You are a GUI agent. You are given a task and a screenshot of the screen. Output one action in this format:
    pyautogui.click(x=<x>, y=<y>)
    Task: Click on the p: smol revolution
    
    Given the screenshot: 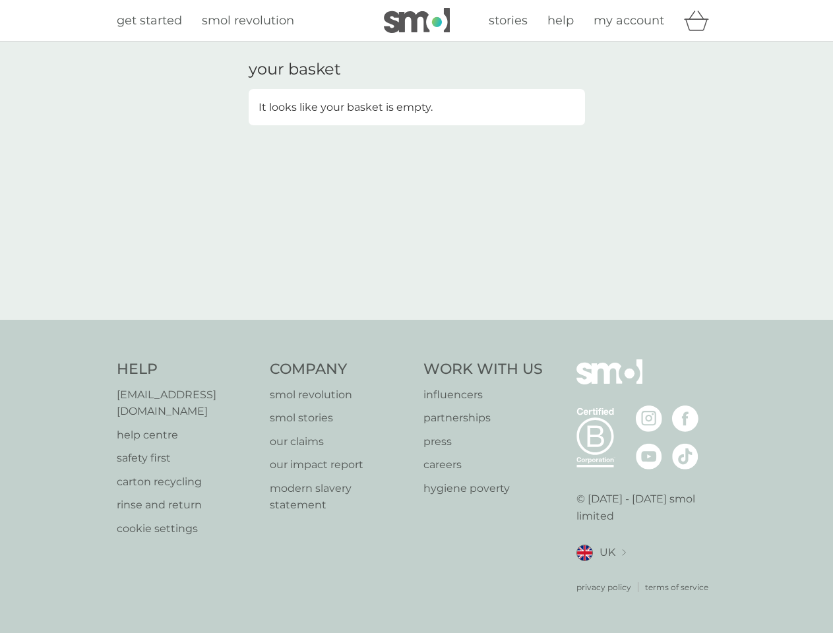 What is the action you would take?
    pyautogui.click(x=340, y=395)
    